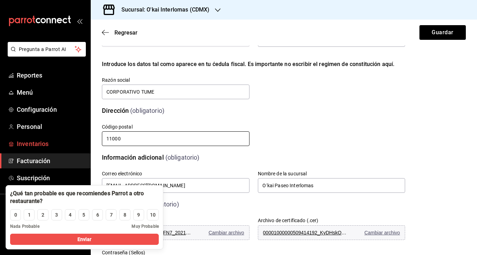 The height and width of the screenshot is (255, 477). Describe the element at coordinates (163, 10) in the screenshot. I see `h3: Sucursal: O'kai Interlomas (CDMX)` at that location.